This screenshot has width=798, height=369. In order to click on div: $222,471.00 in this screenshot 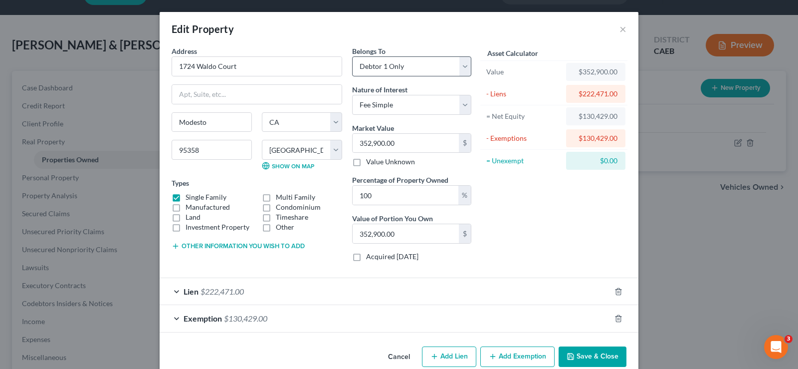, I will do `click(595, 94)`.